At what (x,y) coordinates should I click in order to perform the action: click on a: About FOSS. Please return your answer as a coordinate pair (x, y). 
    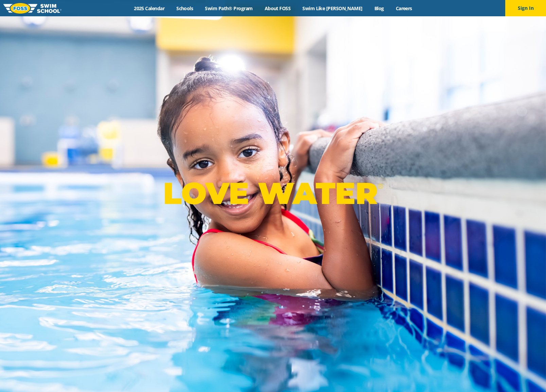
    Looking at the image, I should click on (278, 8).